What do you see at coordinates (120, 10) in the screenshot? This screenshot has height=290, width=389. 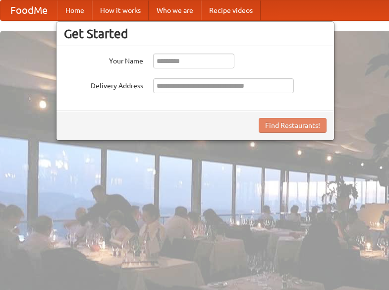 I see `a: How it works` at bounding box center [120, 10].